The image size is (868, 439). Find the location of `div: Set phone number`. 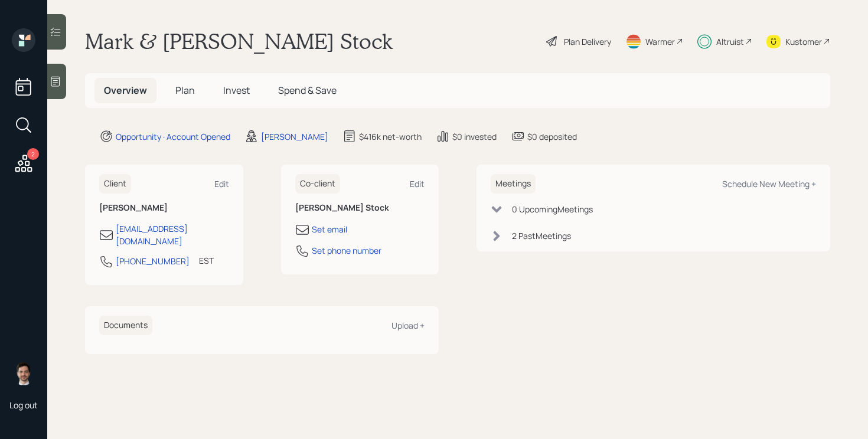

div: Set phone number is located at coordinates (347, 250).